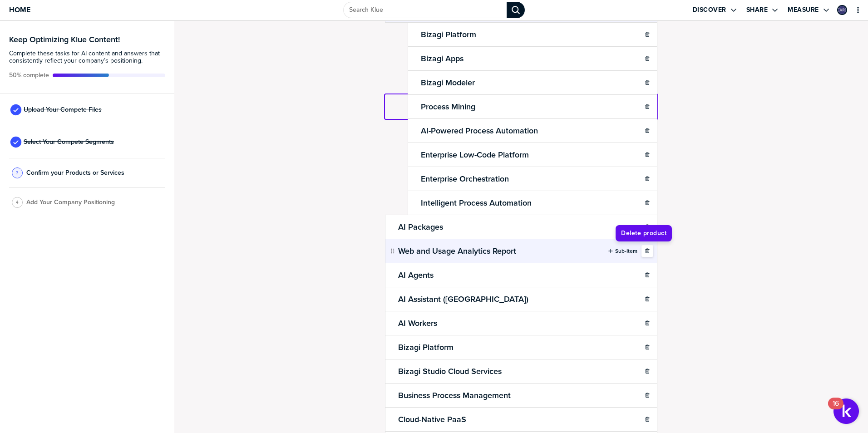 Image resolution: width=868 pixels, height=433 pixels. What do you see at coordinates (521, 323) in the screenshot?
I see `li: AI Workers` at bounding box center [521, 323].